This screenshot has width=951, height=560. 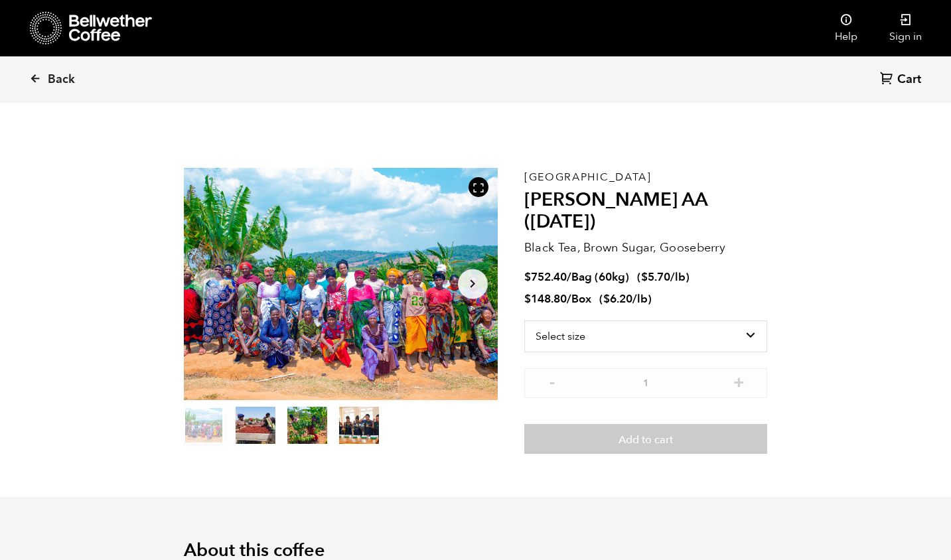 What do you see at coordinates (61, 80) in the screenshot?
I see `span: Back` at bounding box center [61, 80].